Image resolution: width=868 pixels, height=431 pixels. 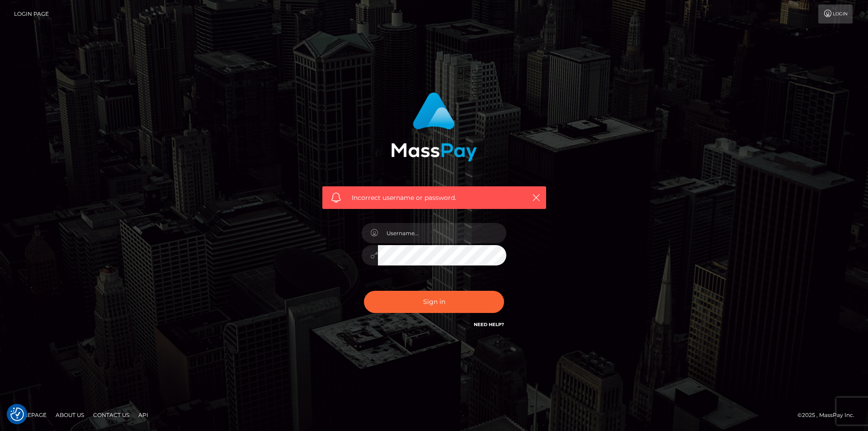 I want to click on button: Consent Preferences, so click(x=17, y=414).